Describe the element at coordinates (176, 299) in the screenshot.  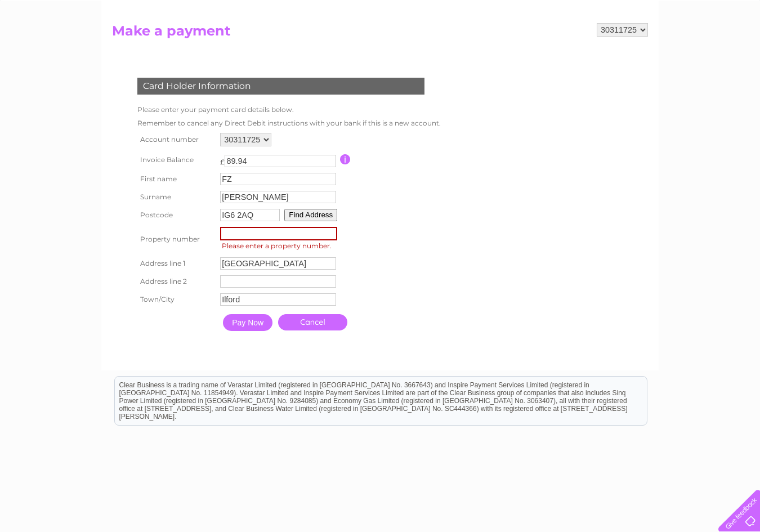
I see `th: Town/City` at that location.